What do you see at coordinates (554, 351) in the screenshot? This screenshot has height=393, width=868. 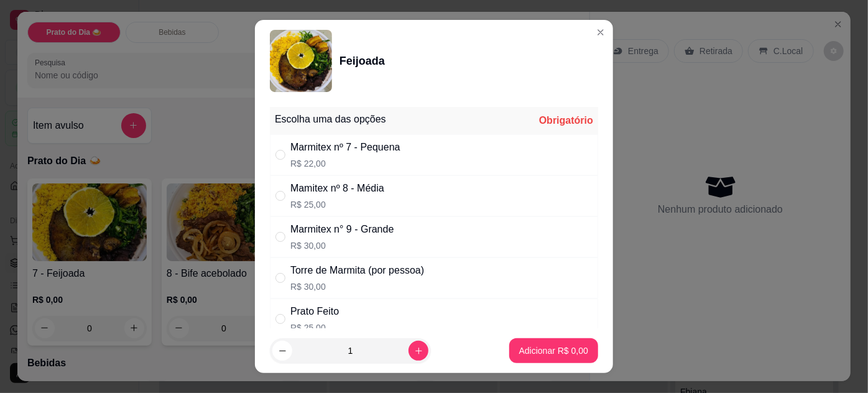 I see `button: Adicionar R$ 0,00` at bounding box center [554, 351].